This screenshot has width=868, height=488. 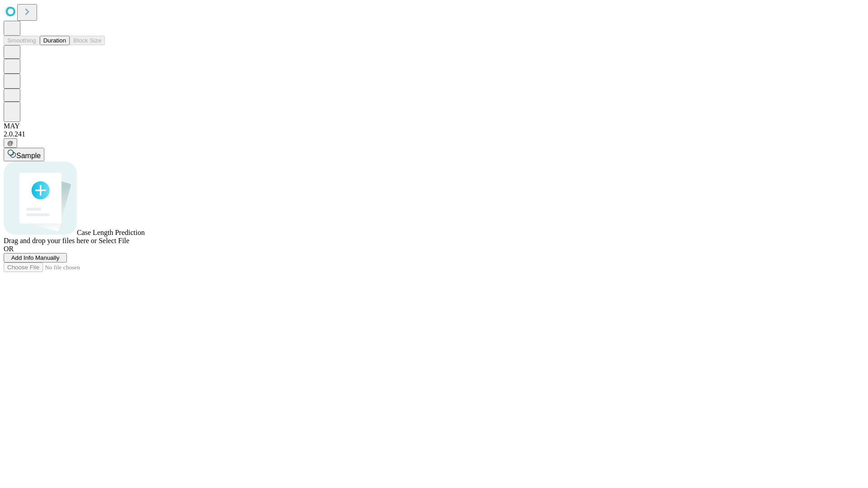 I want to click on span: Select File, so click(x=114, y=240).